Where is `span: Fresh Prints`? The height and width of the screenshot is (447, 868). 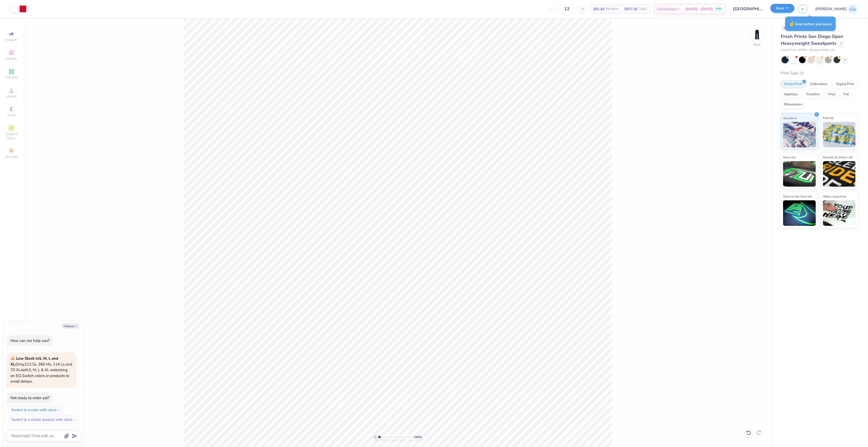
span: Fresh Prints is located at coordinates (788, 50).